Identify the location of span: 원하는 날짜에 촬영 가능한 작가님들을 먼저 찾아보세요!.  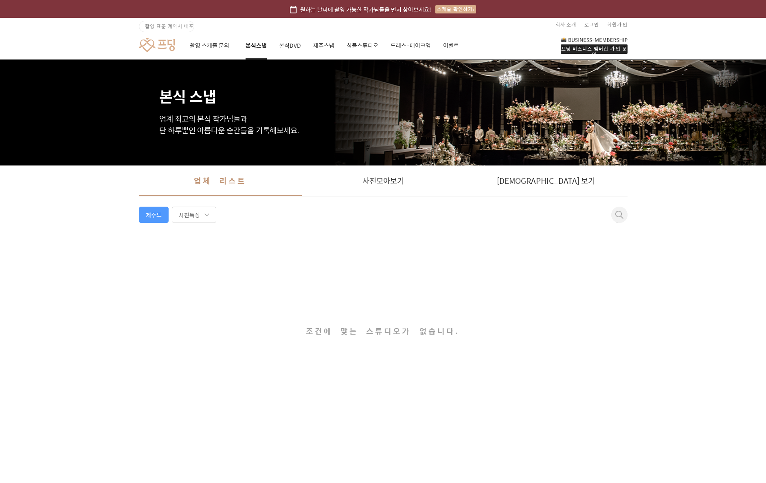
(366, 9).